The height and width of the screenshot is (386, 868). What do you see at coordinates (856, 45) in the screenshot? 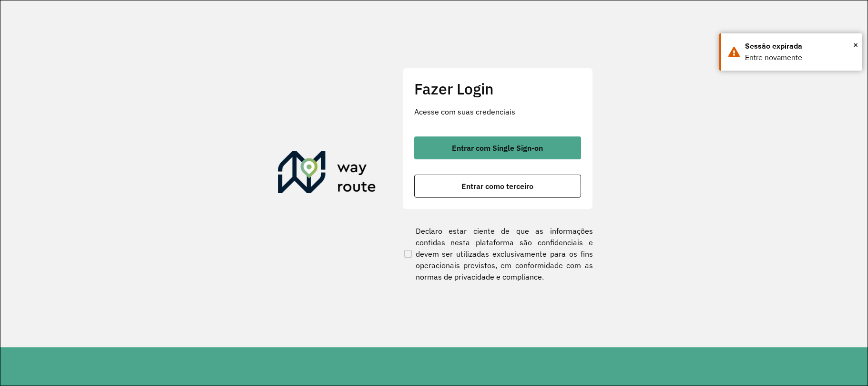
I see `button: Close` at bounding box center [856, 45].